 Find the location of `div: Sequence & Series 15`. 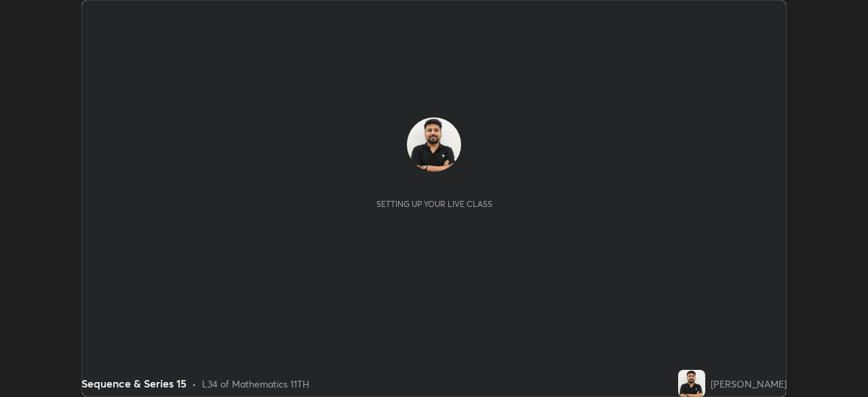

div: Sequence & Series 15 is located at coordinates (134, 383).